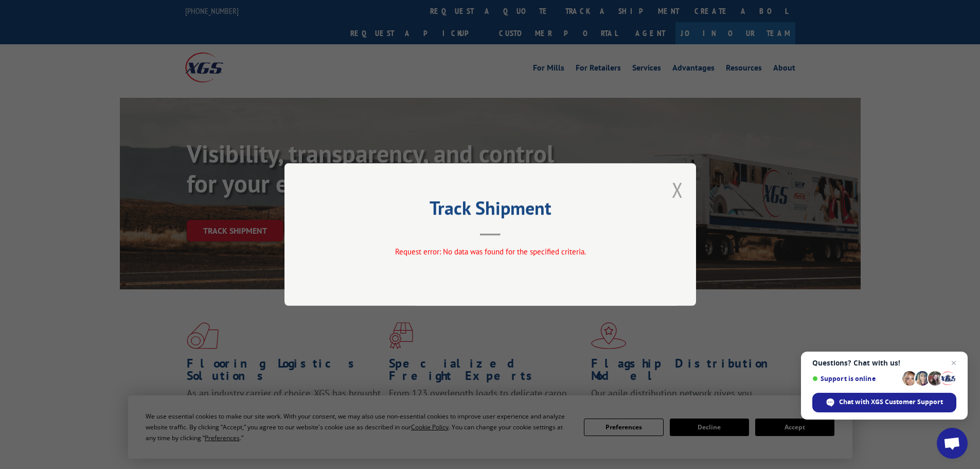  I want to click on button: Close modal, so click(677, 189).